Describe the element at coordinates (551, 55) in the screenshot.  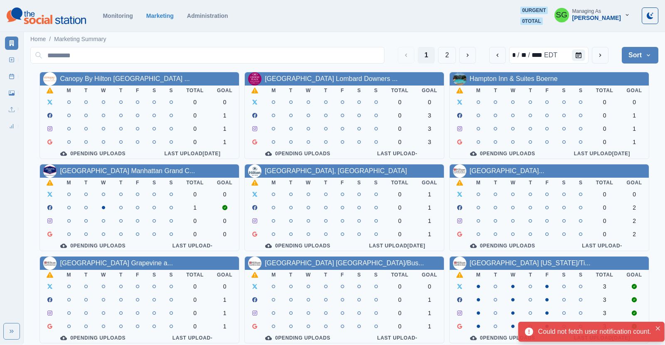
I see `div: time zone` at that location.